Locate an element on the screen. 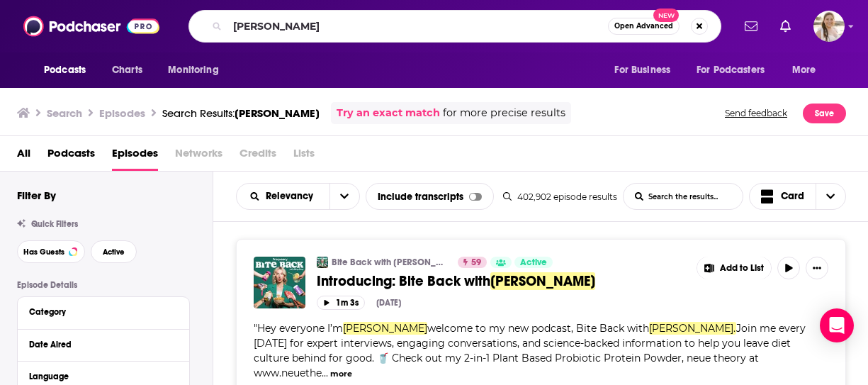 The image size is (868, 385). span: New is located at coordinates (666, 15).